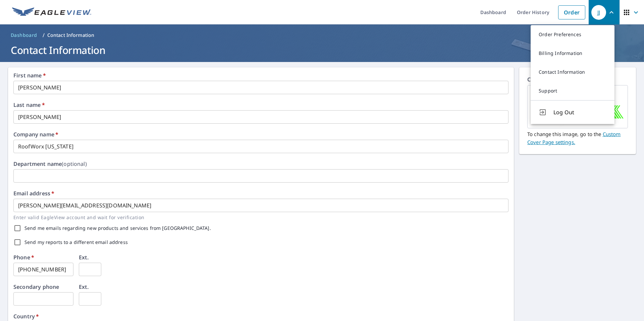 Image resolution: width=644 pixels, height=321 pixels. Describe the element at coordinates (36, 287) in the screenshot. I see `label: Secondary phone` at that location.